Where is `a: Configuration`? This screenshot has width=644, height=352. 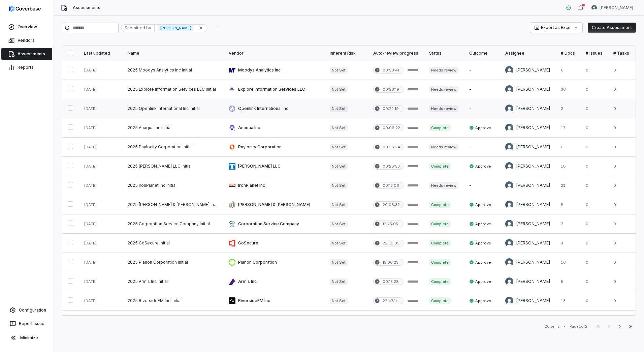
a: Configuration is located at coordinates (26, 311).